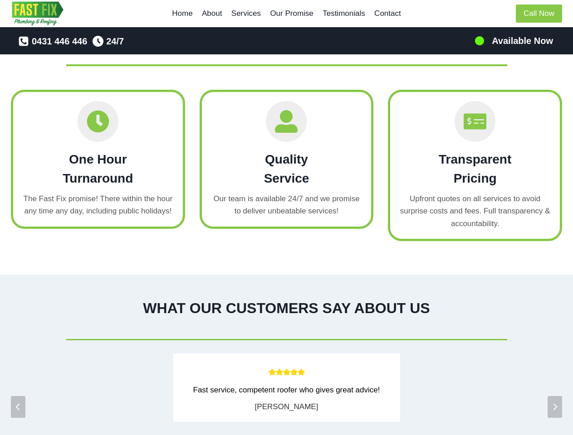  What do you see at coordinates (246, 14) in the screenshot?
I see `a: Services` at bounding box center [246, 14].